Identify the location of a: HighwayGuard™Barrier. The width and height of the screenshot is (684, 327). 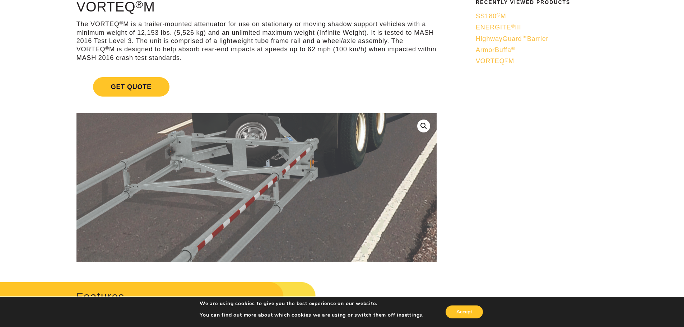
(549, 39).